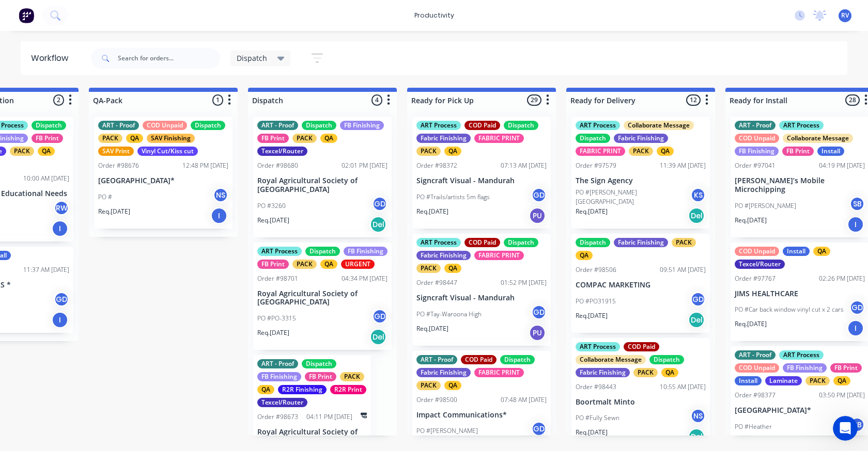 The image size is (868, 451). Describe the element at coordinates (103, 200) in the screenshot. I see `button: Share it with us` at that location.